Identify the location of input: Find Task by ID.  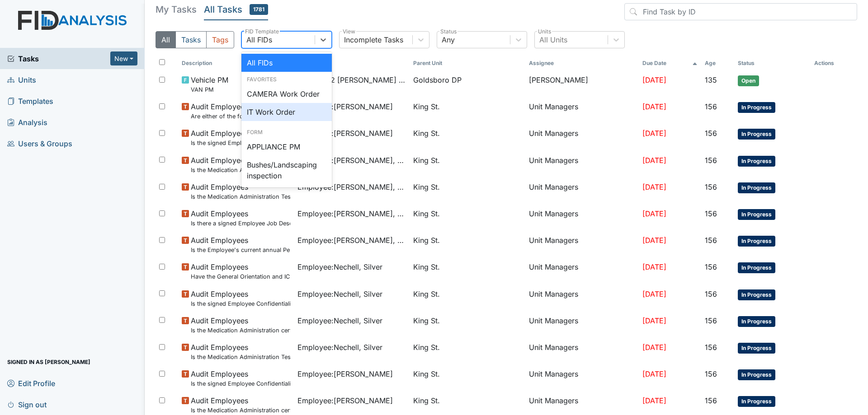
(740, 12).